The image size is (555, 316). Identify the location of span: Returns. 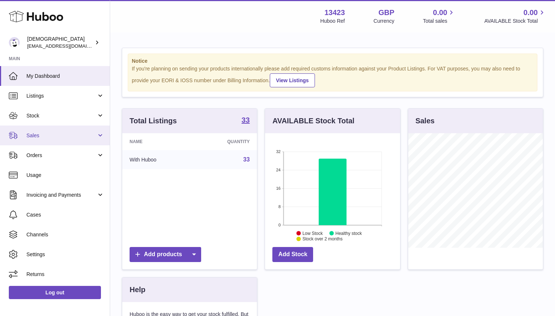
(65, 274).